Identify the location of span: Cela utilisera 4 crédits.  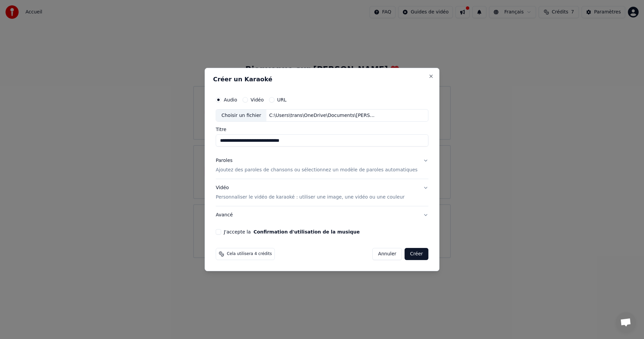
(249, 254).